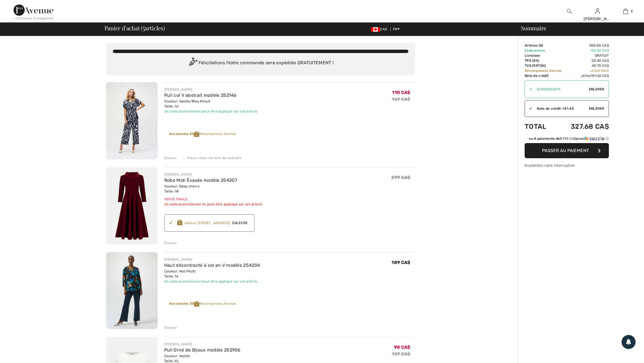 This screenshot has height=363, width=644. What do you see at coordinates (577, 28) in the screenshot?
I see `div: Sommaire` at bounding box center [577, 28].